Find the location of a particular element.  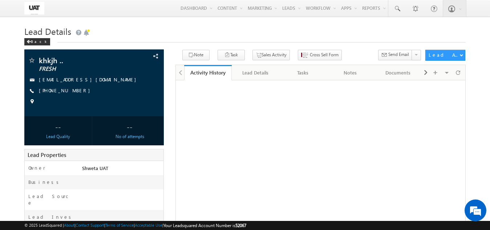

button: Lead Actions is located at coordinates (445, 55).